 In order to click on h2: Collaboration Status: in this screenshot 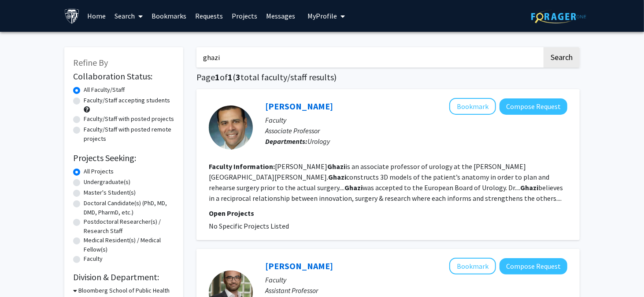, I will do `click(124, 76)`.